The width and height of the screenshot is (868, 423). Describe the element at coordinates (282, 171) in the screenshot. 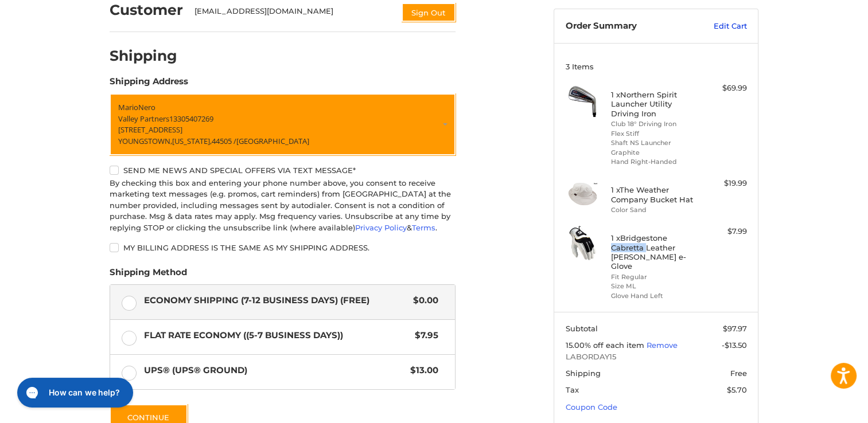

I see `label: Send me news and special offers via text message*` at that location.